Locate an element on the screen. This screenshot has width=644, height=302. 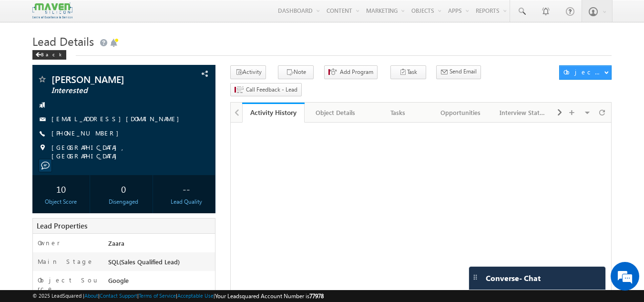
span: Add Program is located at coordinates (357, 72).